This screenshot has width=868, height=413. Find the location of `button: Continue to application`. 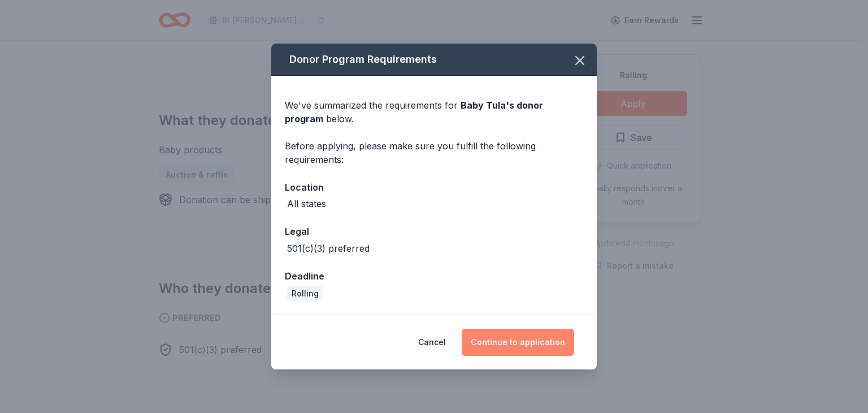

button: Continue to application is located at coordinates (518, 342).